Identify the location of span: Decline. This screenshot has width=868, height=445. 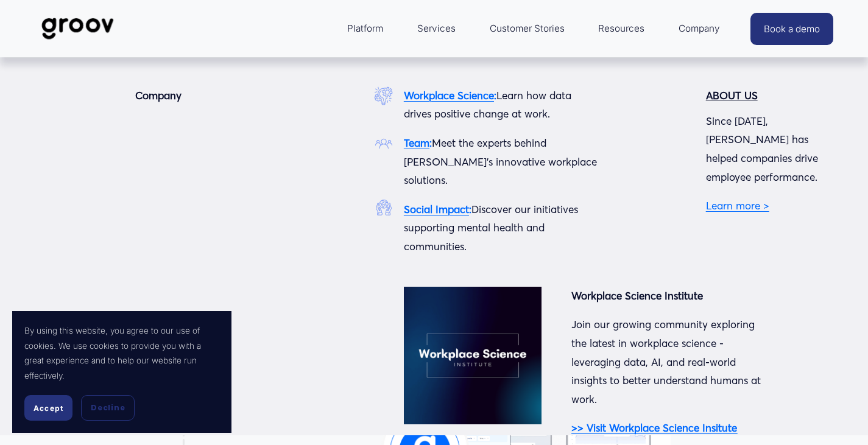
(108, 408).